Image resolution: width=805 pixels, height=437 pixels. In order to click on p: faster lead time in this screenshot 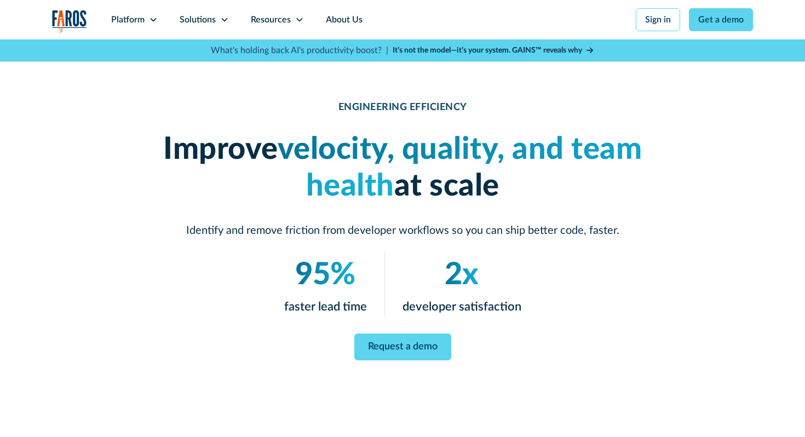, I will do `click(325, 307)`.